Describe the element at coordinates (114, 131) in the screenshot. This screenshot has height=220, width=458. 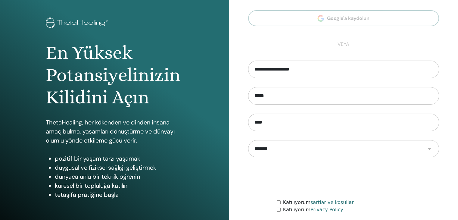
I see `p: ThetaHealing, her kökenden ve dinden insana amaç bulma, yaşamları dönüştürme ve dünyayı olumlu yö...` at that location.